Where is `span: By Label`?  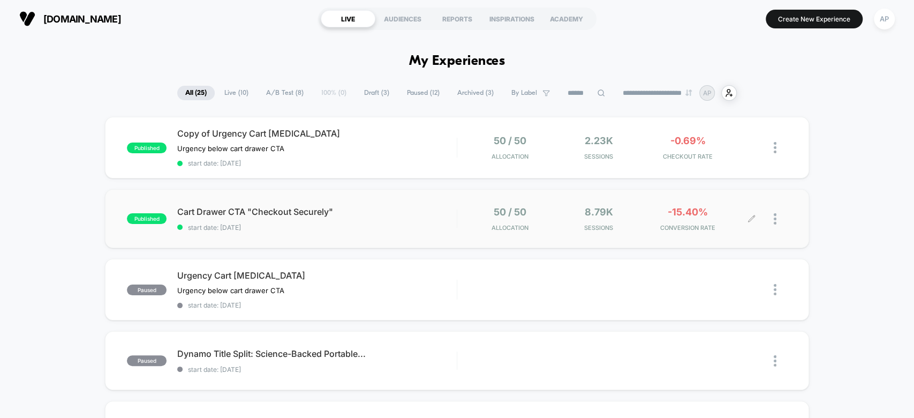 span: By Label is located at coordinates (524, 93).